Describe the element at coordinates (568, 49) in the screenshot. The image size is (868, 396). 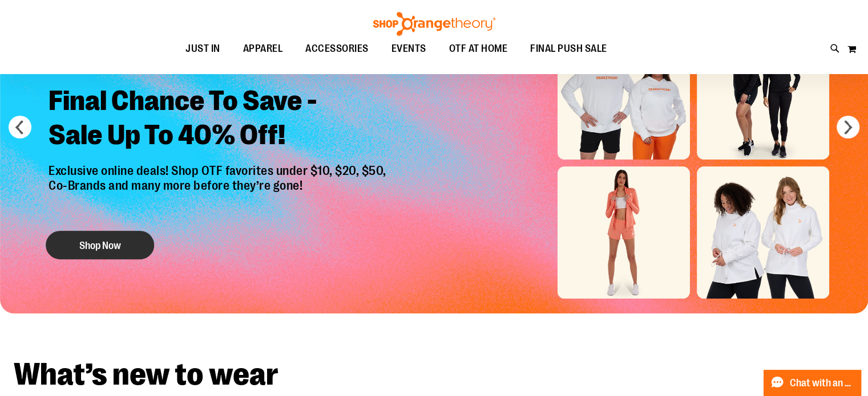
I see `span: FINAL PUSH SALE` at that location.